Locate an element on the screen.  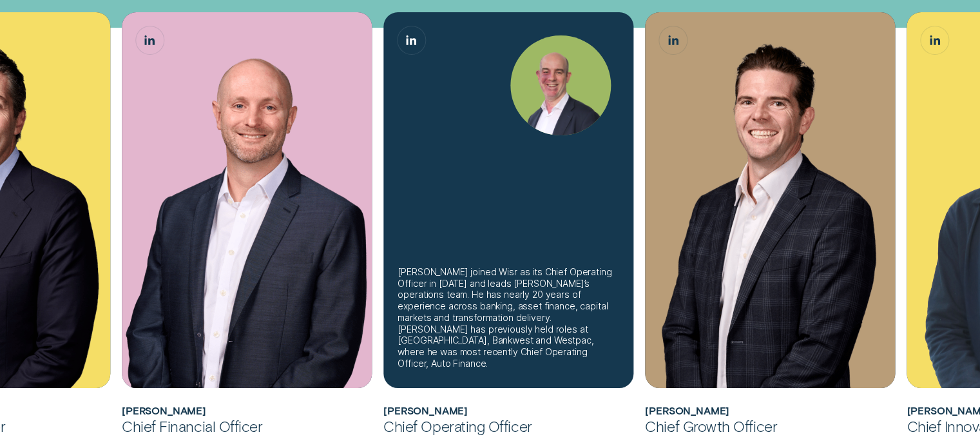
div: Chief Financial Officer is located at coordinates (247, 426).